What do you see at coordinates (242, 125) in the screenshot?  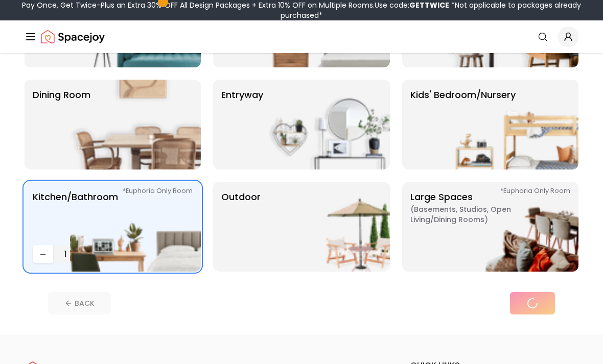 I see `p: entryway` at bounding box center [242, 125].